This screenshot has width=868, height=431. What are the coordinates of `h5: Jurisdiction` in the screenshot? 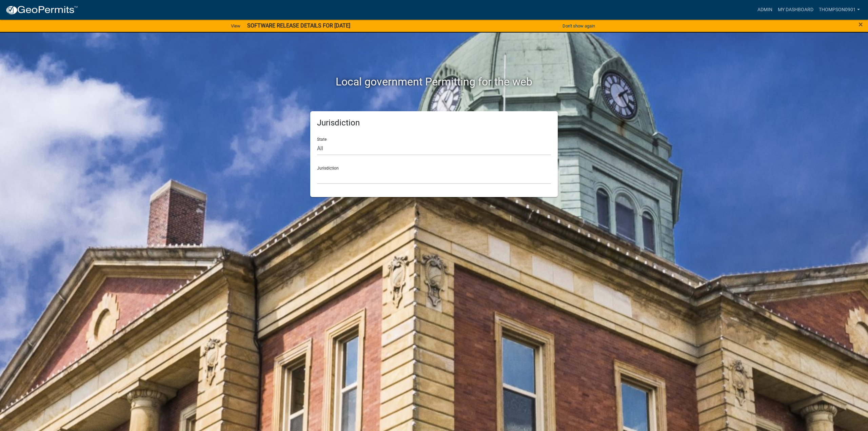 It's located at (434, 123).